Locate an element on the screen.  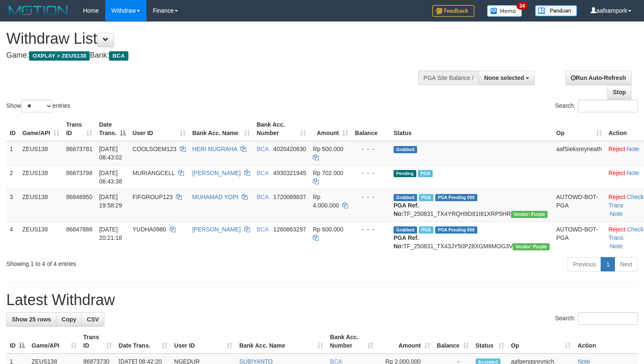
div: Showing 1 to 4 of 4 entries is located at coordinates (134, 262).